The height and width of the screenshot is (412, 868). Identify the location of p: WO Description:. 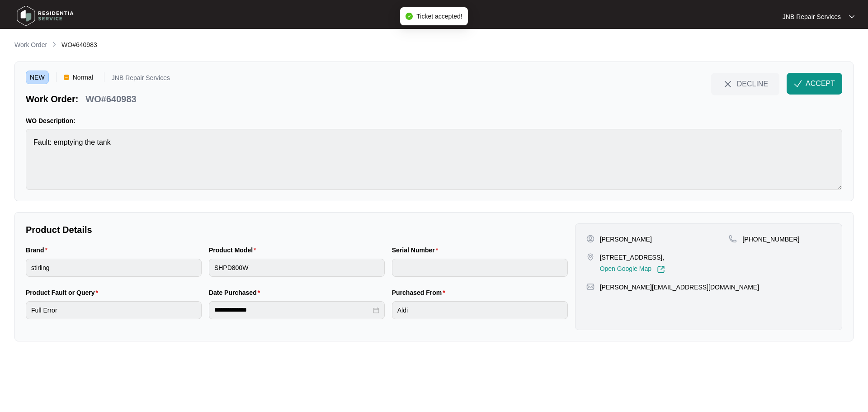
(434, 121).